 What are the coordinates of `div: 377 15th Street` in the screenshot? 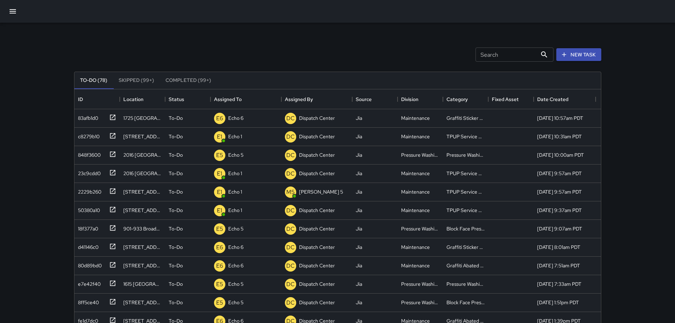 It's located at (142, 247).